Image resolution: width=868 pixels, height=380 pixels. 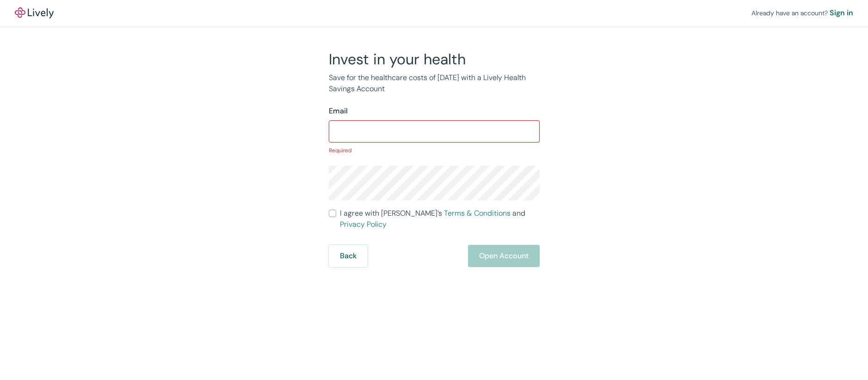 I want to click on img: Lively, so click(x=34, y=13).